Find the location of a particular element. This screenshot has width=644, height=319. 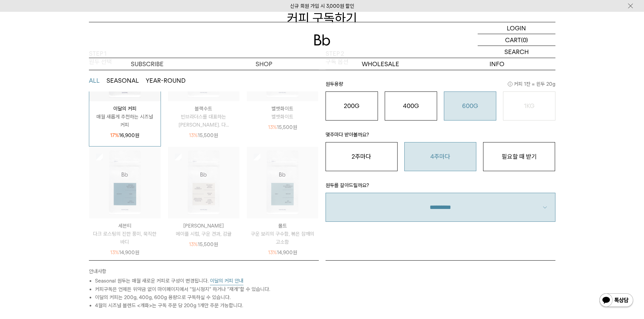

o: 1KG is located at coordinates (529, 105).